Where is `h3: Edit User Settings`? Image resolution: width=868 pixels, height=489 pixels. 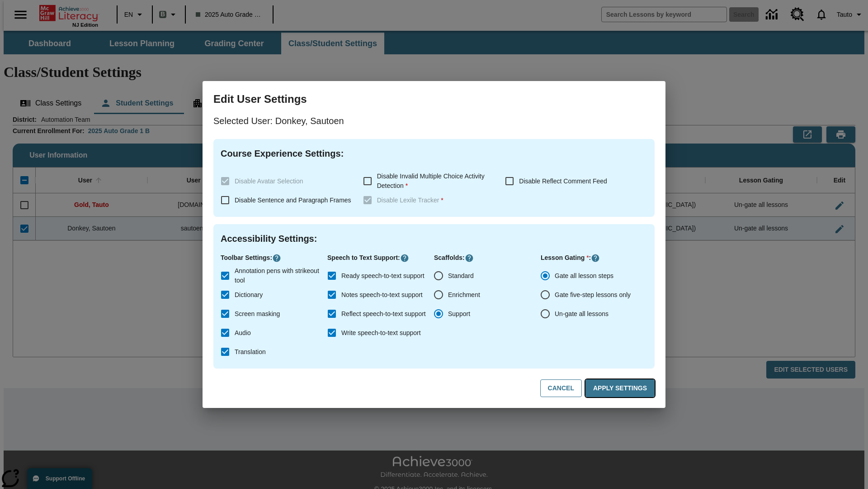
h3: Edit User Settings is located at coordinates (434, 99).